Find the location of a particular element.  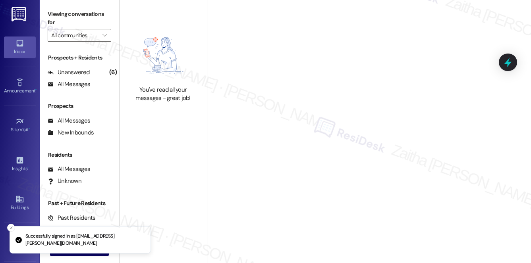

a: Site Visit • is located at coordinates (20, 125).